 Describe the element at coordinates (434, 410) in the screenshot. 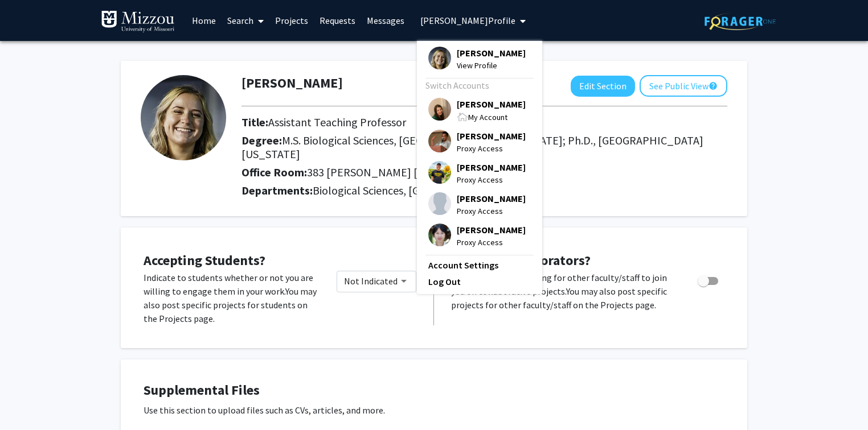

I see `p: Use this section to upload files such as CVs, articles, and more.` at that location.